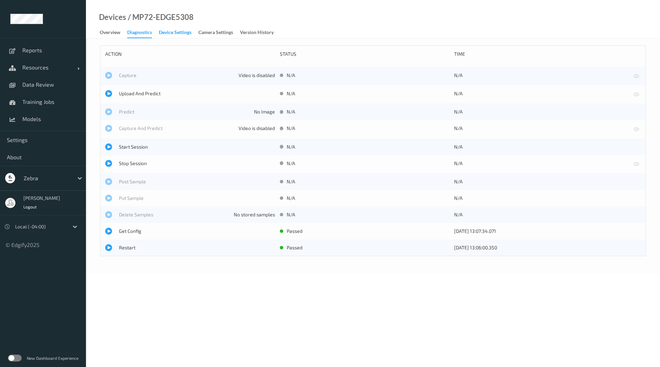 The width and height of the screenshot is (660, 367). I want to click on div: action, so click(190, 54).